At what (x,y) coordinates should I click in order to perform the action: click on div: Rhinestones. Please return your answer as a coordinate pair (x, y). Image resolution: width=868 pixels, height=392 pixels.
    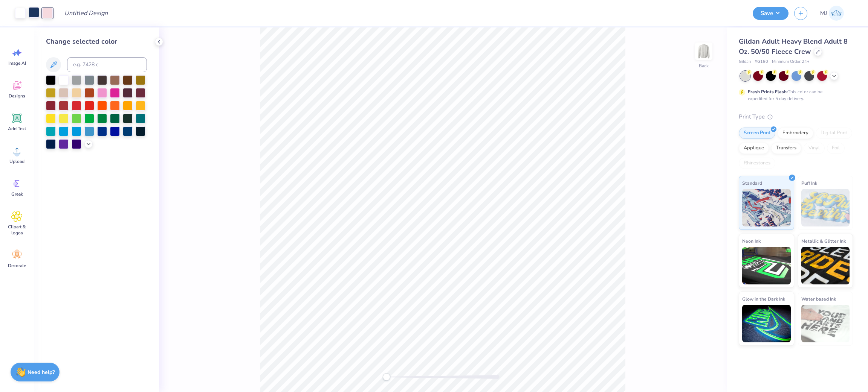
    Looking at the image, I should click on (757, 164).